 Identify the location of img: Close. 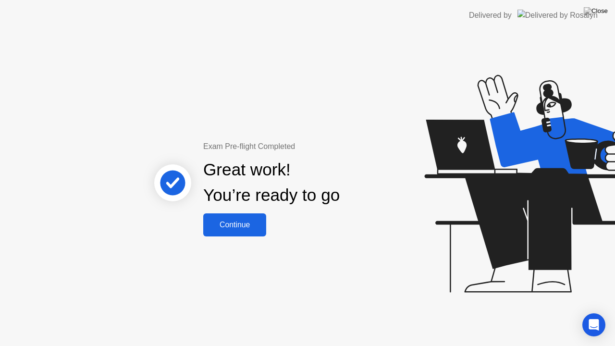
(596, 11).